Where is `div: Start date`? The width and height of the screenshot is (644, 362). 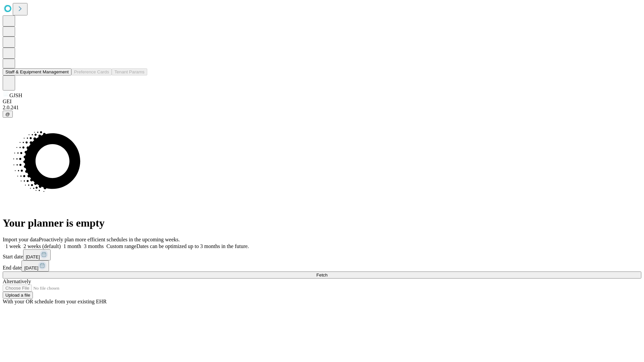 div: Start date is located at coordinates (322, 255).